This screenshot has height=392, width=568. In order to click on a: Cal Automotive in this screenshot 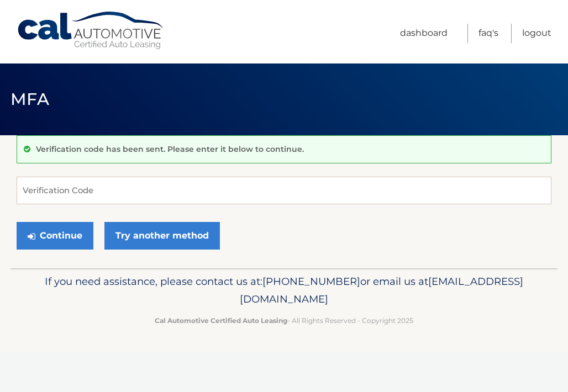, I will do `click(91, 30)`.